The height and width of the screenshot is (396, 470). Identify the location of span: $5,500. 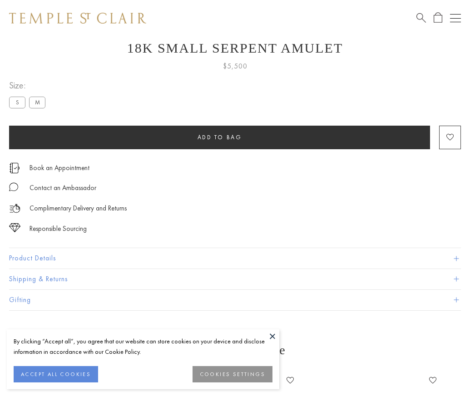
(235, 66).